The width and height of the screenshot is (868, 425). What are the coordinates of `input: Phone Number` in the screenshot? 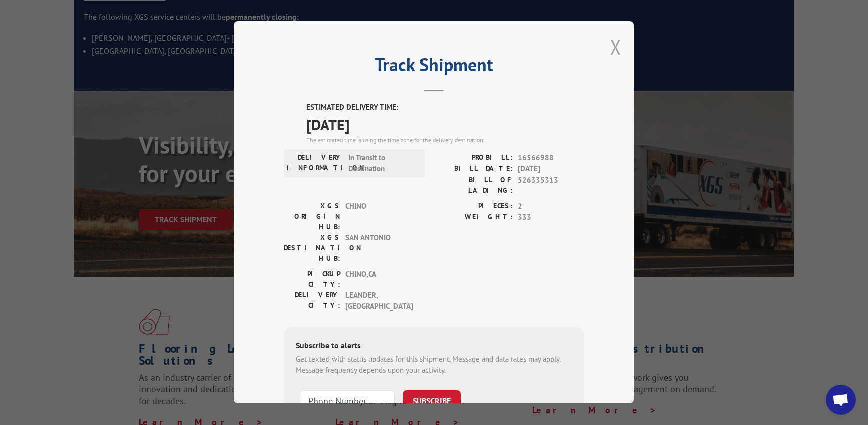 It's located at (348, 401).